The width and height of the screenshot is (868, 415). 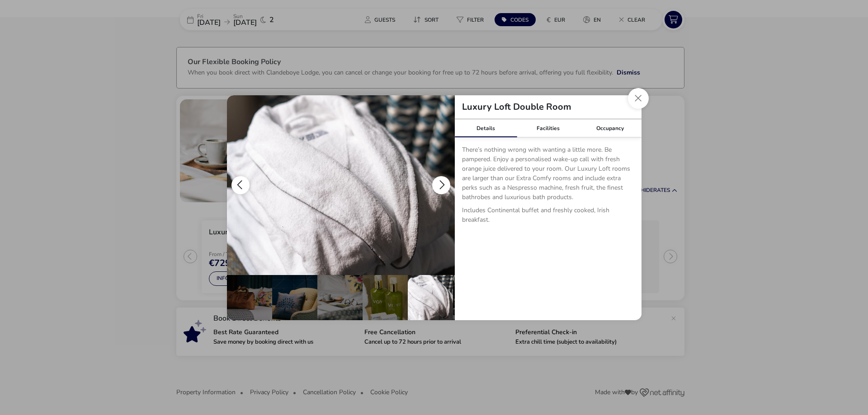 What do you see at coordinates (341, 185) in the screenshot?
I see `img: 3e5029f63553358cef118d3fcec776d1836413e5375b0fd3f05ad002e4c8c072` at bounding box center [341, 185].